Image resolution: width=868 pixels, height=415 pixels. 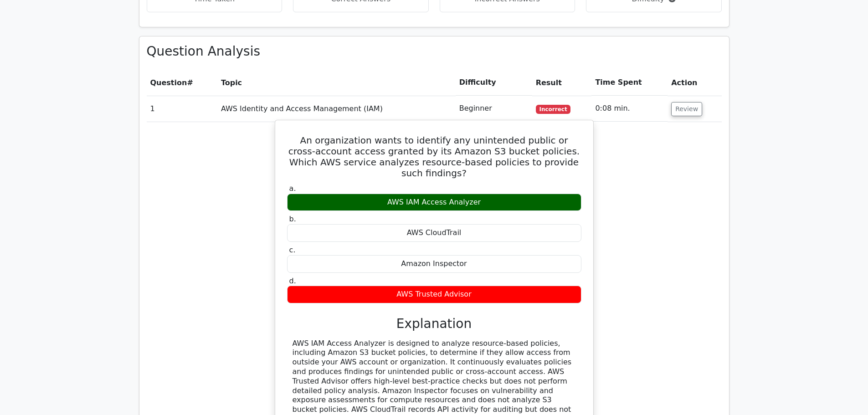 What do you see at coordinates (629, 109) in the screenshot?
I see `td: 0:08 min.` at bounding box center [629, 109].